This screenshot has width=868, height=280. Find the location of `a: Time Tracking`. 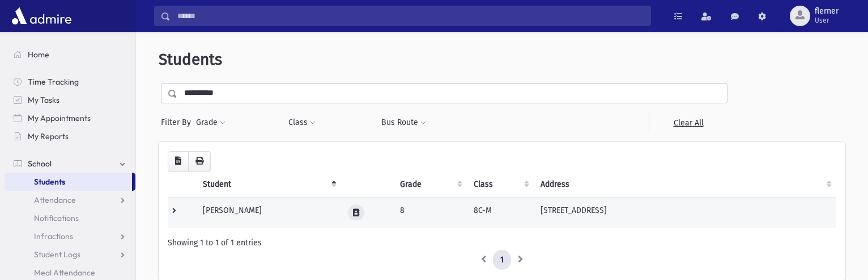

a: Time Tracking is located at coordinates (70, 82).